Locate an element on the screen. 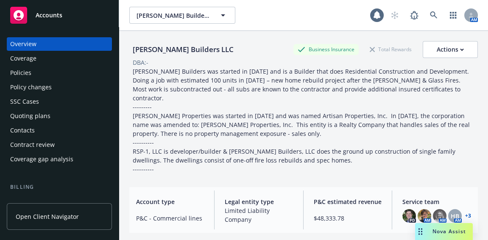  div: Contract review is located at coordinates (32, 145).